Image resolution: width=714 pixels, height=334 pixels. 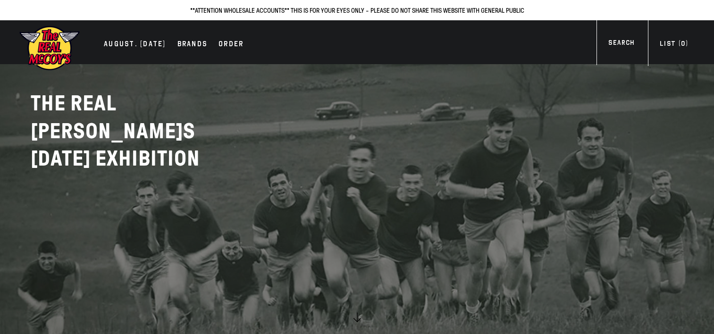 I want to click on div: Brands, so click(x=193, y=45).